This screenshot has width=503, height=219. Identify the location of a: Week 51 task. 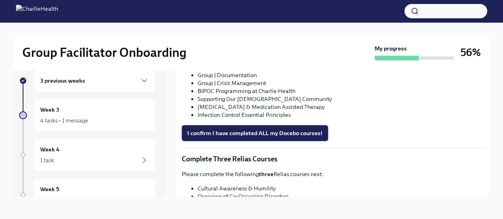
(88, 195).